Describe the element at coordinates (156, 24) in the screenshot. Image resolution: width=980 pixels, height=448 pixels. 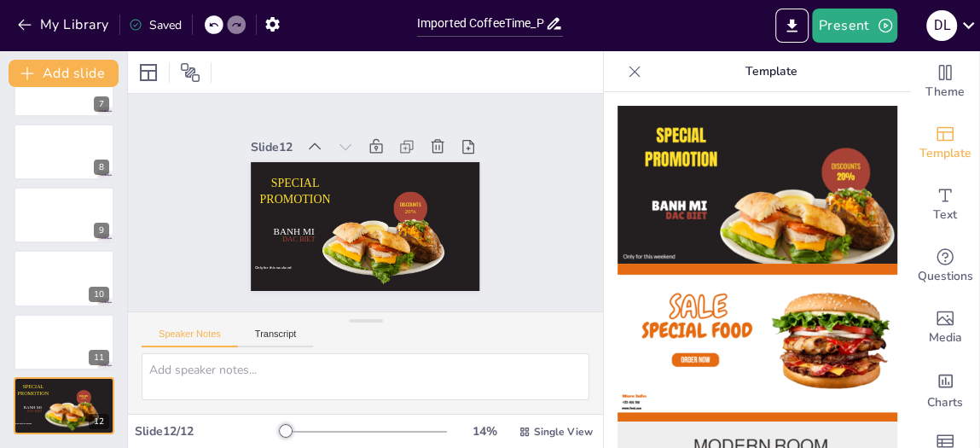
I see `div: Saved` at that location.